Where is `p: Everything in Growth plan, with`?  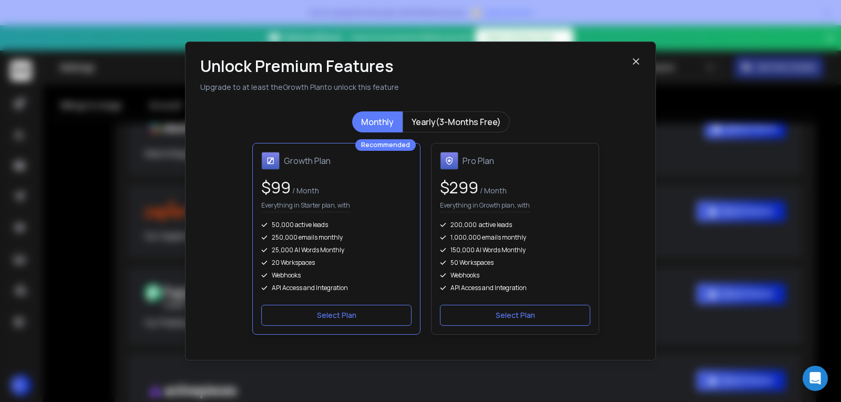 p: Everything in Growth plan, with is located at coordinates (485, 207).